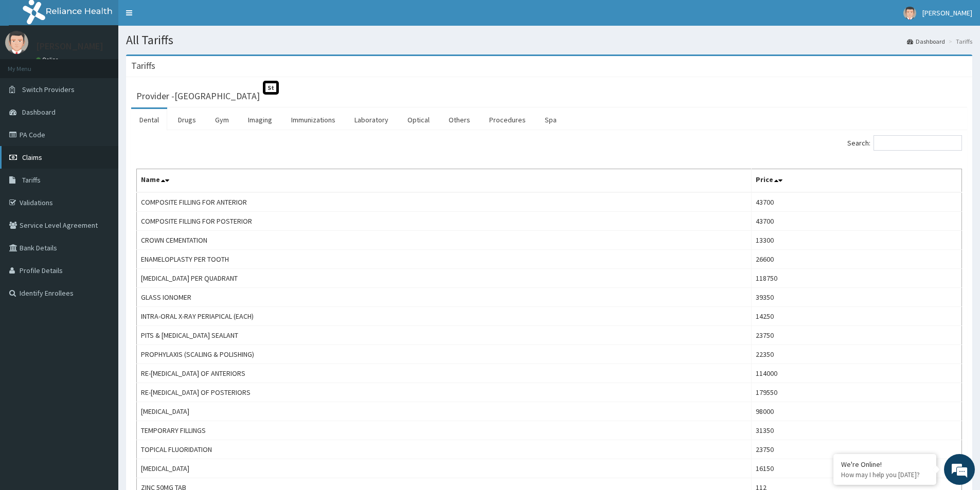 This screenshot has height=490, width=980. Describe the element at coordinates (507, 120) in the screenshot. I see `a: Procedures` at that location.